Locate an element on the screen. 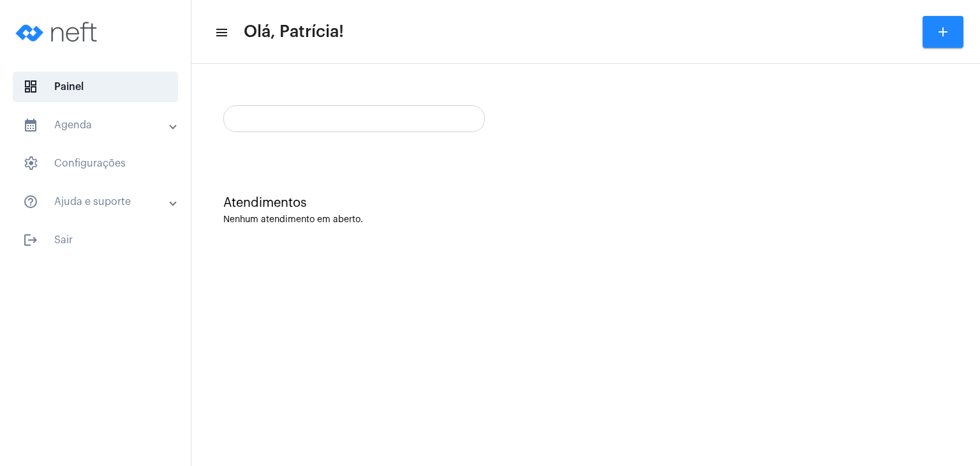 The height and width of the screenshot is (466, 980). span: Sair is located at coordinates (95, 240).